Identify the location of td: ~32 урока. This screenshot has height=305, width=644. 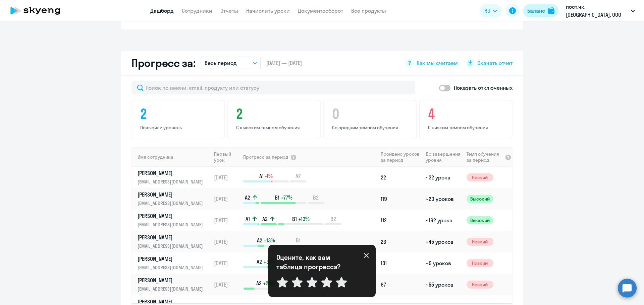
(443, 178).